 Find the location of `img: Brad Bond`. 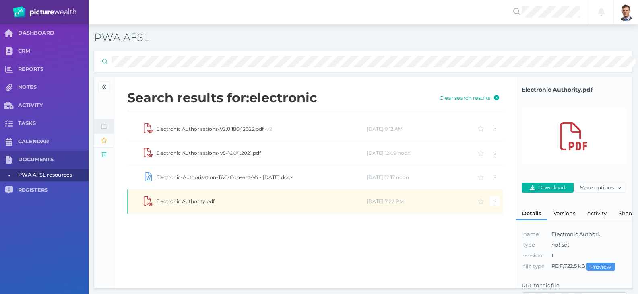

img: Brad Bond is located at coordinates (625, 12).